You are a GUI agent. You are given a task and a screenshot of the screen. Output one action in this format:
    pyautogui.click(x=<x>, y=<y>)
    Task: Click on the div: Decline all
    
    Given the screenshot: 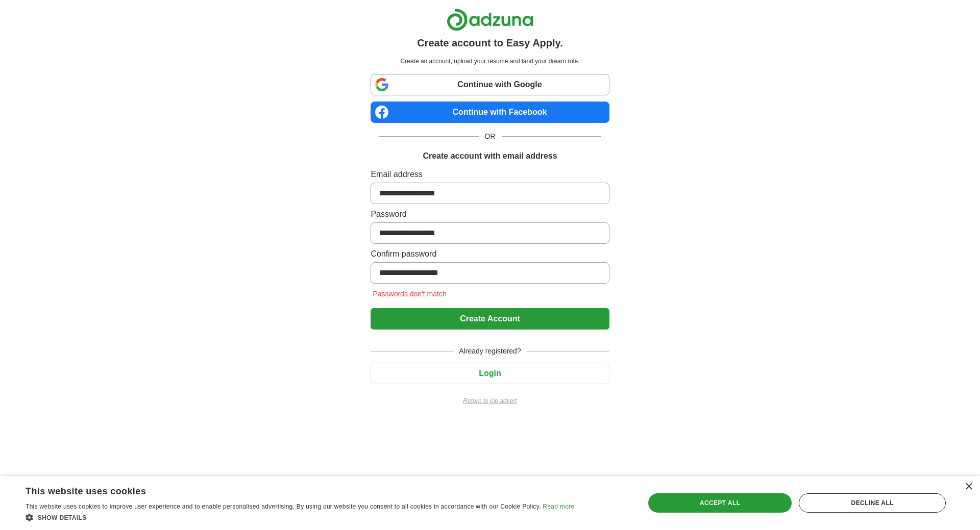 What is the action you would take?
    pyautogui.click(x=872, y=503)
    